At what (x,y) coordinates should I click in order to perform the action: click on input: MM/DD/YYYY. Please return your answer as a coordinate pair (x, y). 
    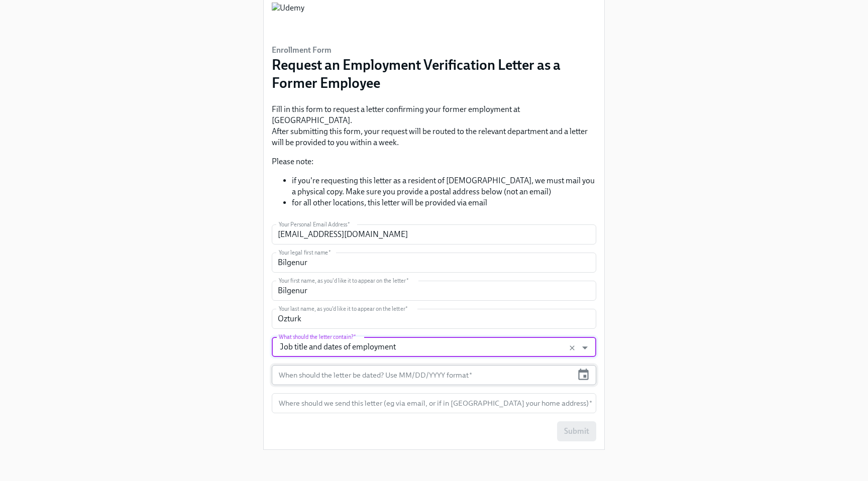
    Looking at the image, I should click on (422, 375).